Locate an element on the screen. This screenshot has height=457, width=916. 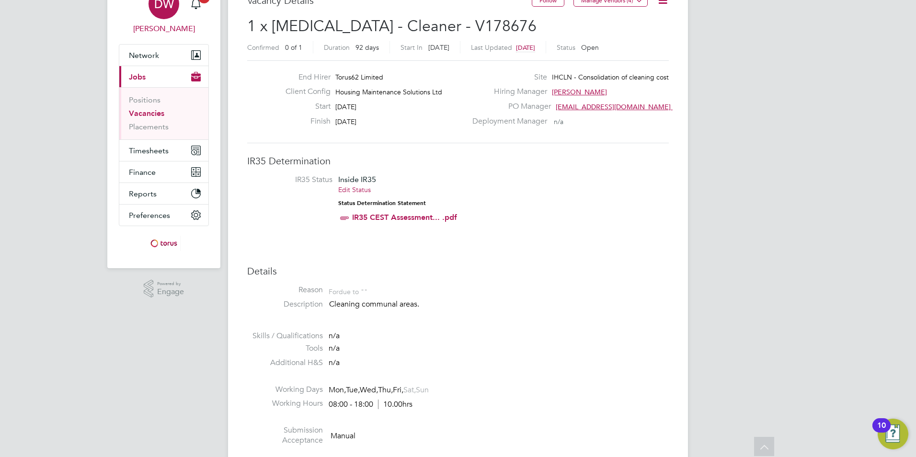
label: Confirmed is located at coordinates (263, 47).